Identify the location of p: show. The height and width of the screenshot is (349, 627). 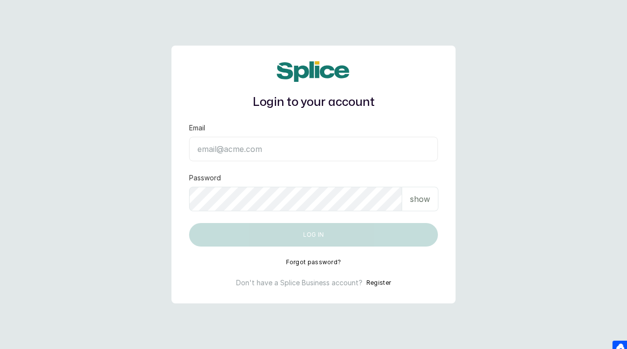
(420, 199).